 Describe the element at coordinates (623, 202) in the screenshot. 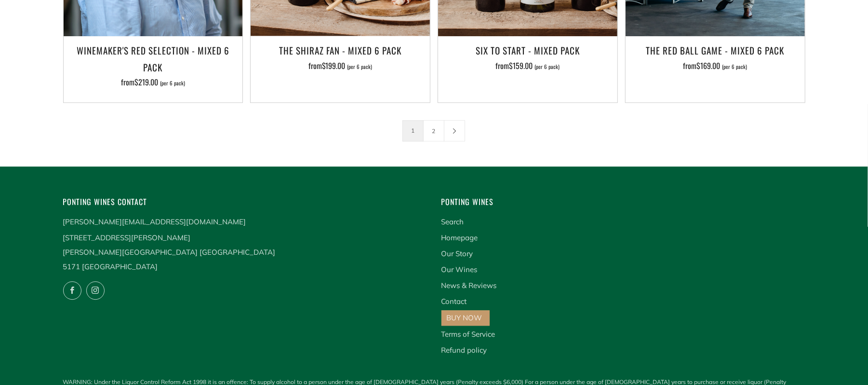

I see `h4: Ponting Wines` at that location.